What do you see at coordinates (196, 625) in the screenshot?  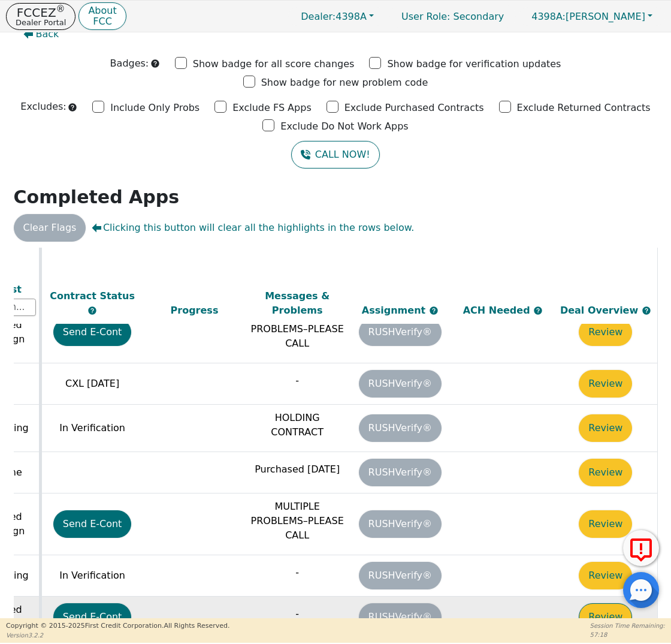 I see `span: All Rights Reserved.` at bounding box center [196, 625].